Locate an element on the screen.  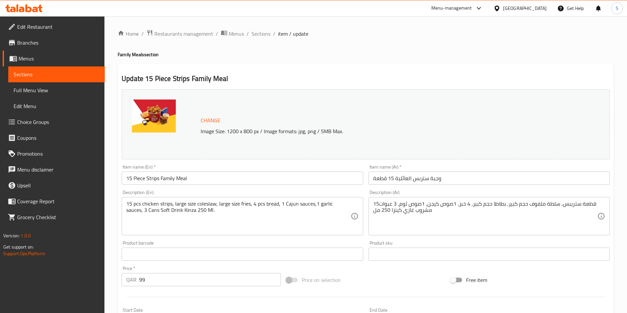
img: mmw_638895641523678940 is located at coordinates (154, 116).